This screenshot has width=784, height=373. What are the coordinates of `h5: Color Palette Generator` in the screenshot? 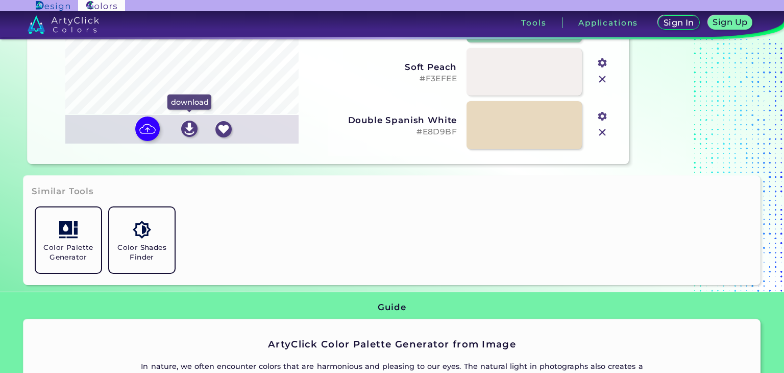 It's located at (68, 252).